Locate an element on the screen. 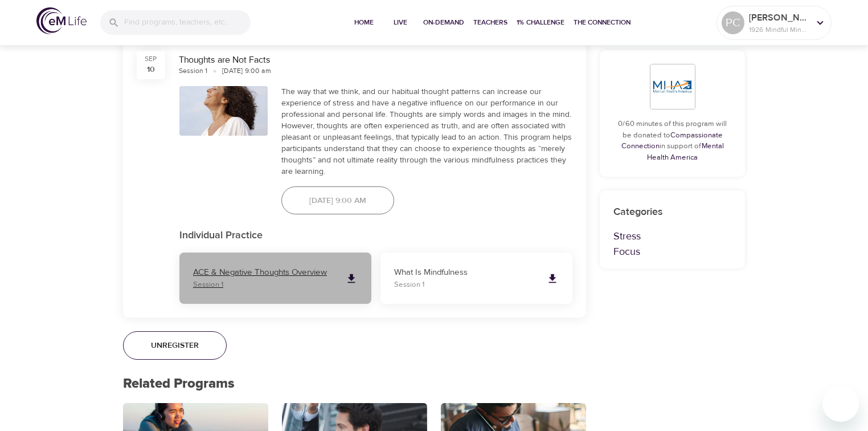 The image size is (868, 431). div: PC is located at coordinates (734, 23).